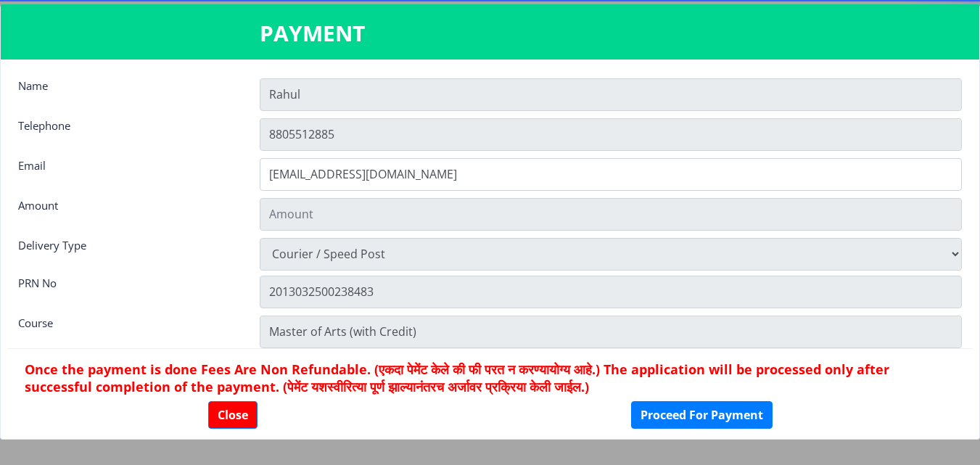  I want to click on div: Telephone, so click(128, 133).